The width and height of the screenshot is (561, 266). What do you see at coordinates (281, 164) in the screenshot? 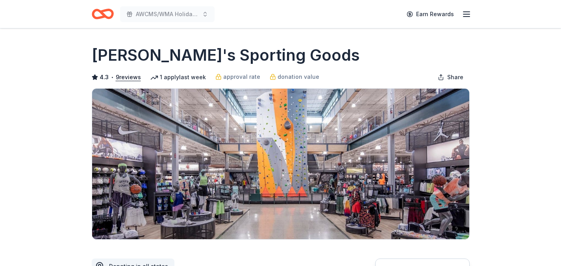
I see `img: Image for Dick's Sporting Goods` at bounding box center [281, 164].